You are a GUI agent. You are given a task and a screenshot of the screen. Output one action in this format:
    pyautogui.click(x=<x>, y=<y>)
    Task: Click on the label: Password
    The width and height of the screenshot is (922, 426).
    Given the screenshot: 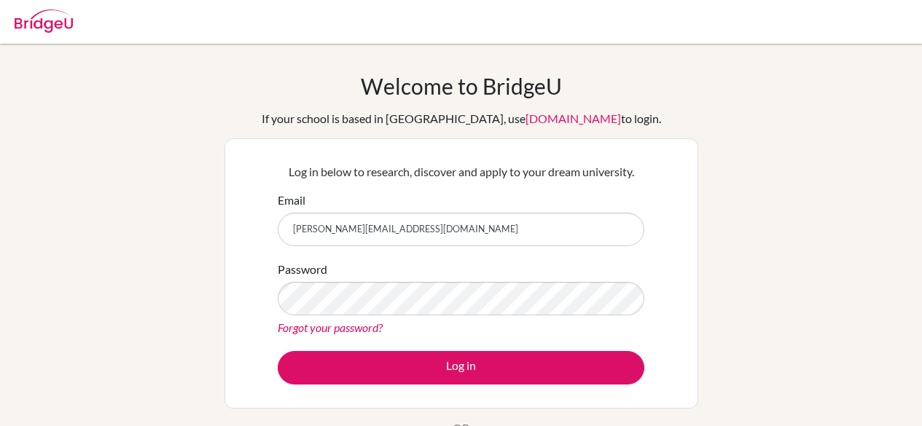 What is the action you would take?
    pyautogui.click(x=302, y=270)
    